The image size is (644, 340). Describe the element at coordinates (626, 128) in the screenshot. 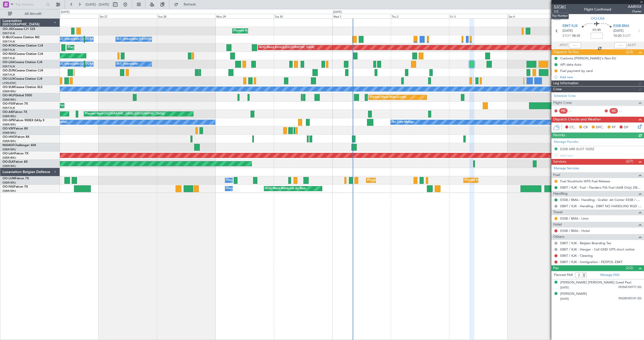

I see `span: DP` at that location.